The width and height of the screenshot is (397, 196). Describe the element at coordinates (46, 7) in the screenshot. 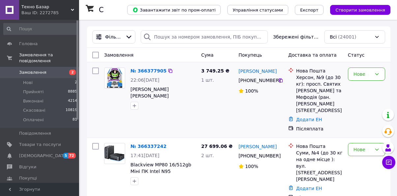

I see `span: Техно Базар` at that location.